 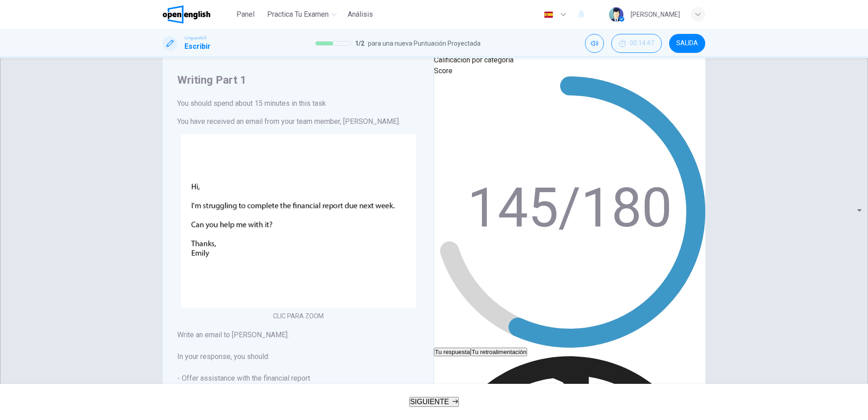 What do you see at coordinates (616, 15) in the screenshot?
I see `img: Profile picture` at bounding box center [616, 15].